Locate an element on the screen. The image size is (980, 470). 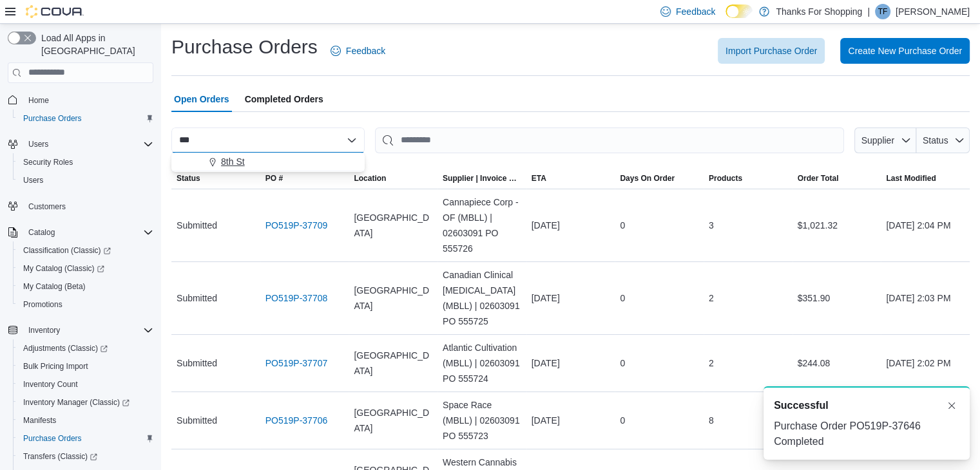
button: Close list of options is located at coordinates (352, 141).